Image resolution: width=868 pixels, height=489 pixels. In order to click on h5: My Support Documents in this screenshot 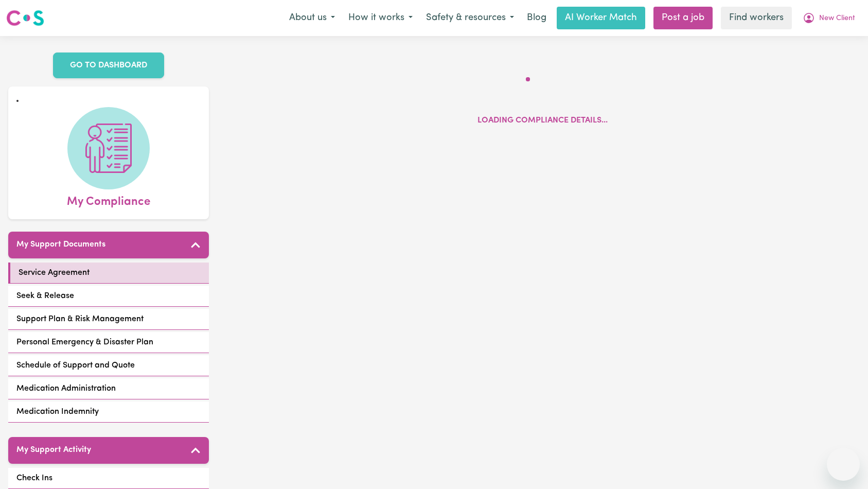, I will do `click(61, 244)`.